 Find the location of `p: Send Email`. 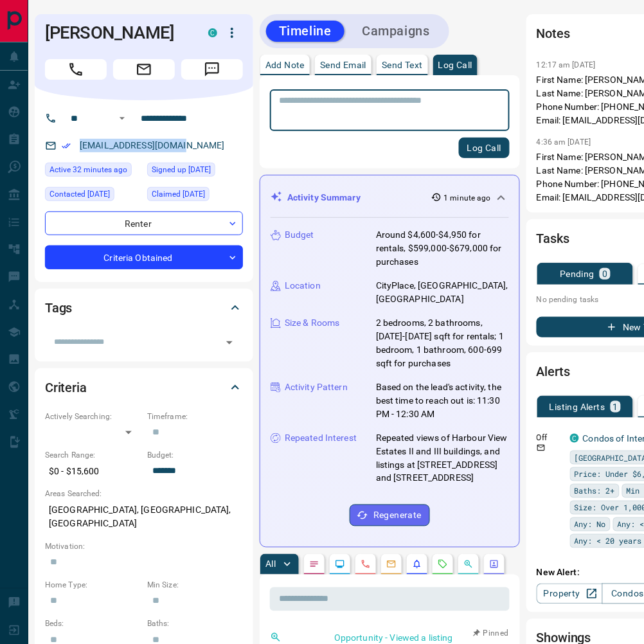

p: Send Email is located at coordinates (343, 65).